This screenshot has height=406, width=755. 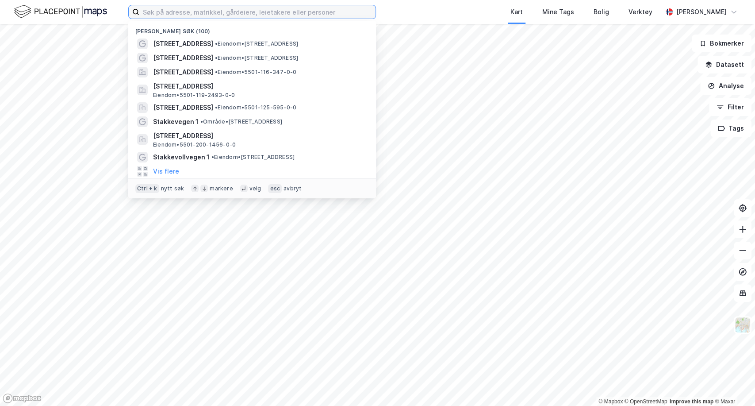 What do you see at coordinates (257, 12) in the screenshot?
I see `input: Søk på adresse, matrikkel, gårdeiere, leietakere eller personer` at bounding box center [257, 12].